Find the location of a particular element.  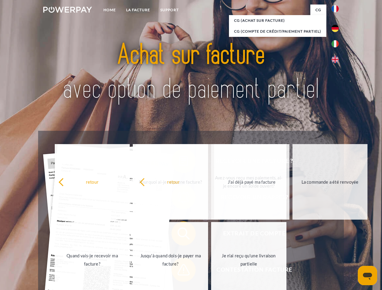

a: CG is located at coordinates (318, 10).